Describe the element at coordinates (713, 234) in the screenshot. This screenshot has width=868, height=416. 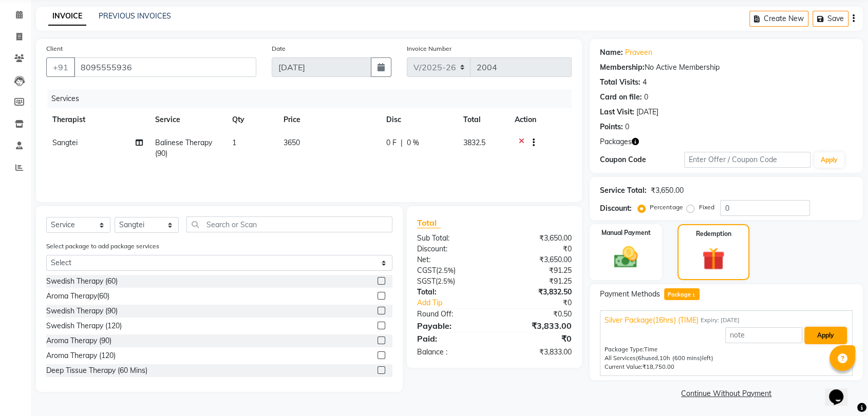
I see `label: Redemption` at that location.